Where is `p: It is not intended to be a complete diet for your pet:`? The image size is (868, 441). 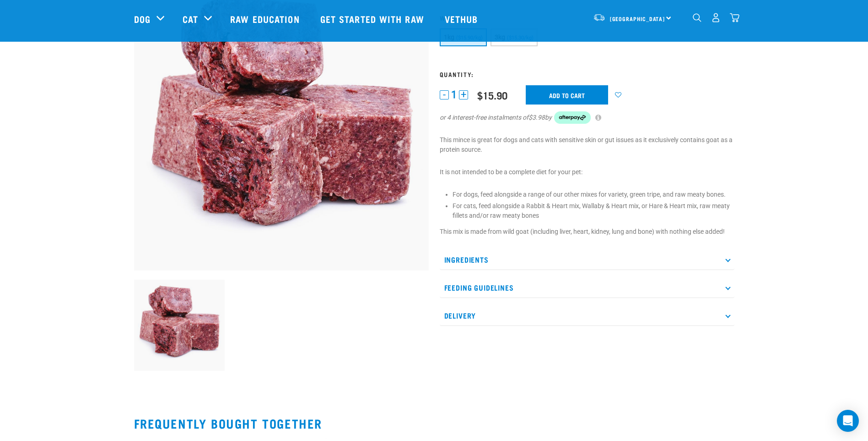 p: It is not intended to be a complete diet for your pet: is located at coordinates (588, 172).